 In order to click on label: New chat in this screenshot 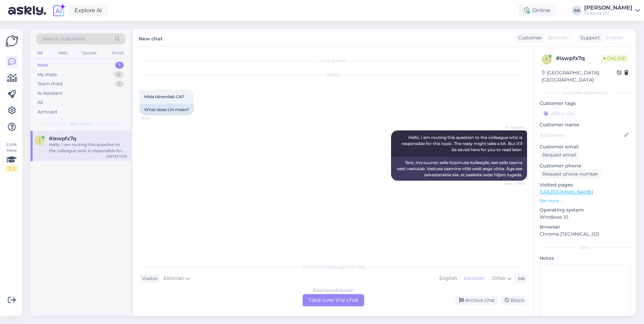, I will do `click(151, 38)`.